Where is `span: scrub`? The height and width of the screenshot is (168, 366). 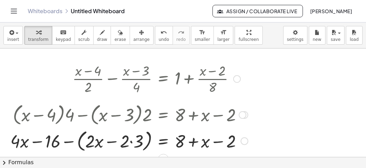
span: scrub is located at coordinates (84, 40).